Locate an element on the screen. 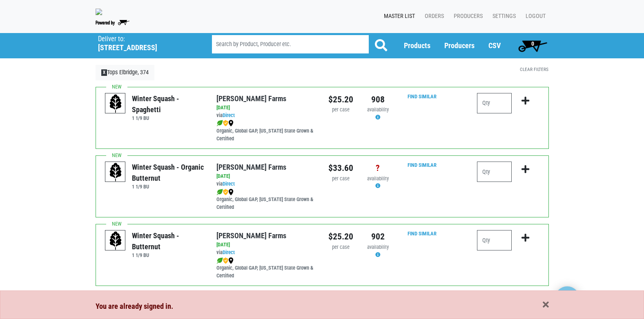 This screenshot has height=319, width=644. div: $33.60 is located at coordinates (340, 168).